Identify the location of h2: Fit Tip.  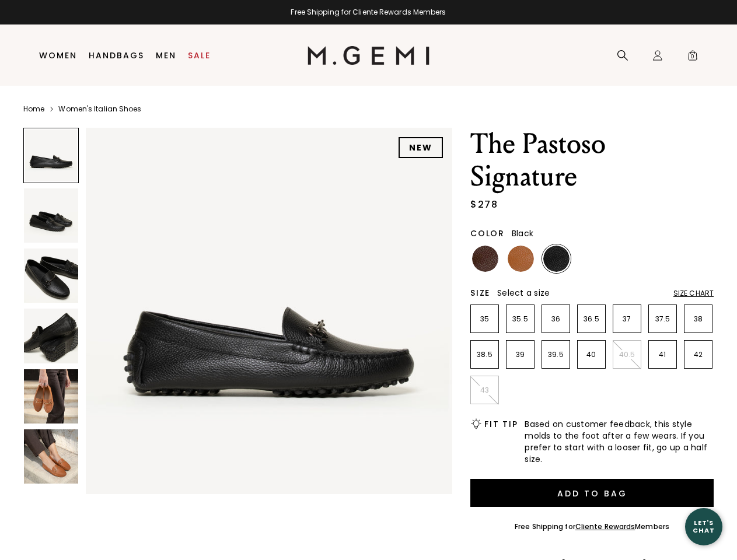
(501, 424).